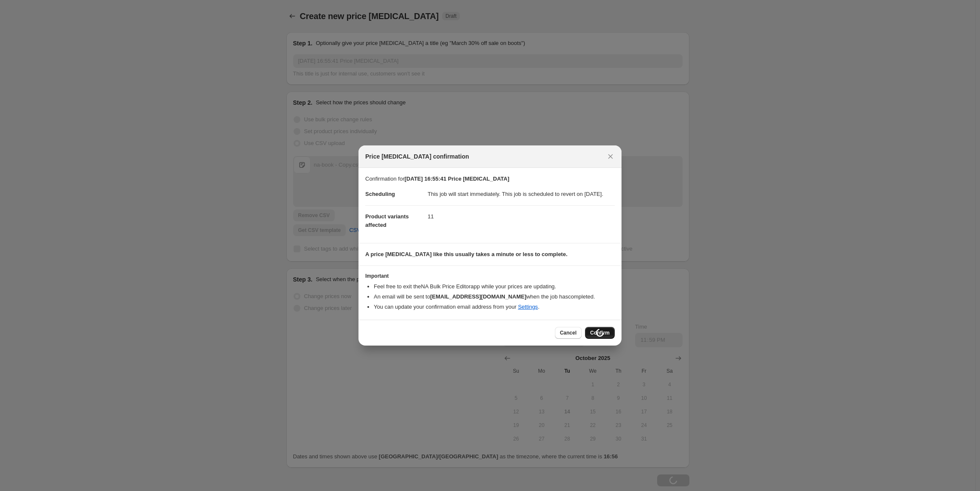 This screenshot has height=491, width=980. I want to click on span: Cancel, so click(568, 333).